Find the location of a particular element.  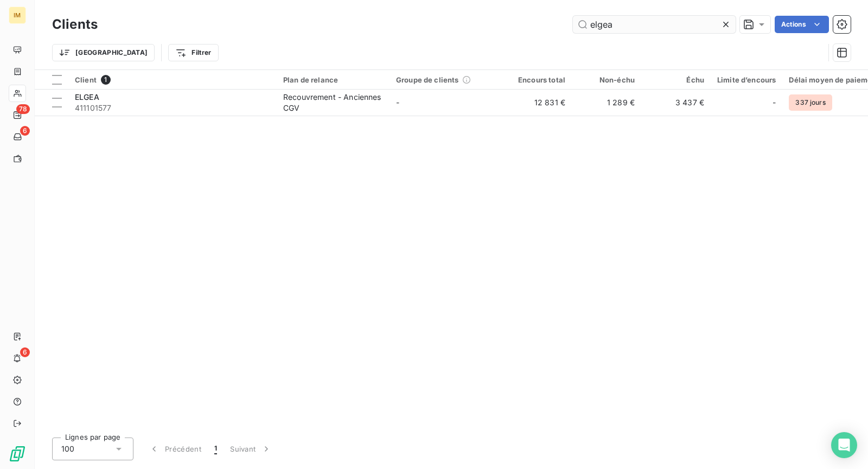

div: Encours total is located at coordinates (537, 80).